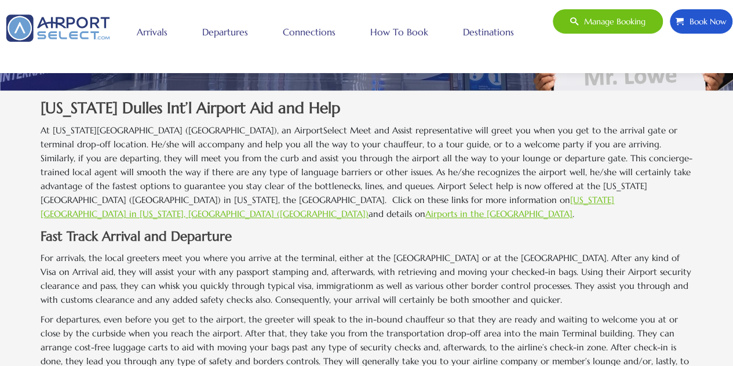  What do you see at coordinates (225, 32) in the screenshot?
I see `a: Departures` at bounding box center [225, 32].